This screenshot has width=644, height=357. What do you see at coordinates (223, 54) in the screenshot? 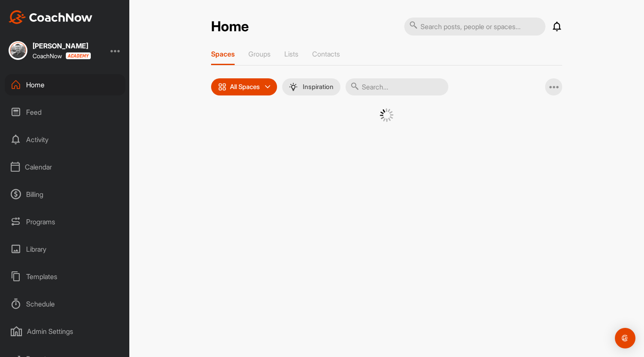
I see `p: Spaces` at bounding box center [223, 54].